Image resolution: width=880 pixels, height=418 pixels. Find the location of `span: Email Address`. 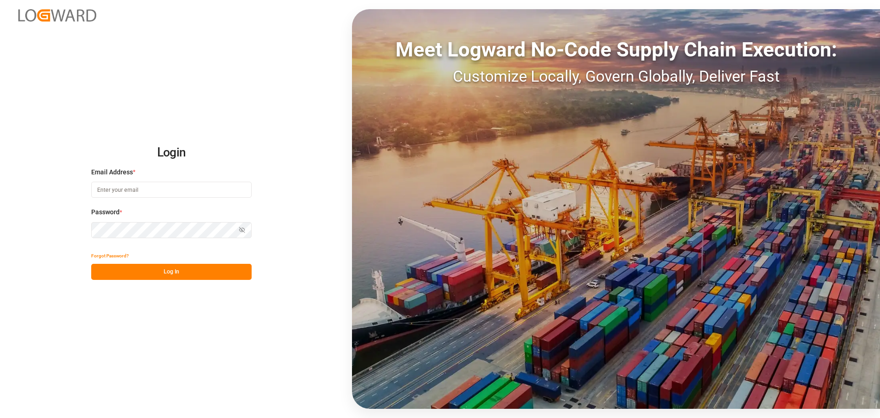

span: Email Address is located at coordinates (112, 172).